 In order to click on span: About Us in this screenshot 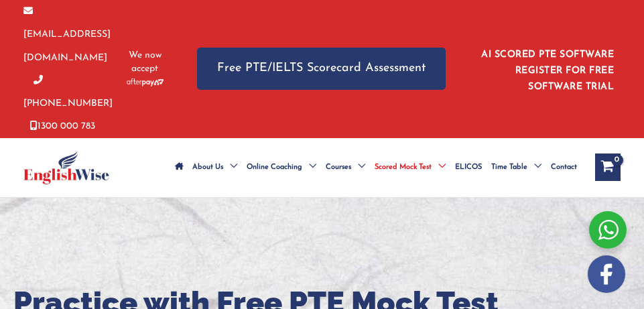, I will do `click(208, 167)`.